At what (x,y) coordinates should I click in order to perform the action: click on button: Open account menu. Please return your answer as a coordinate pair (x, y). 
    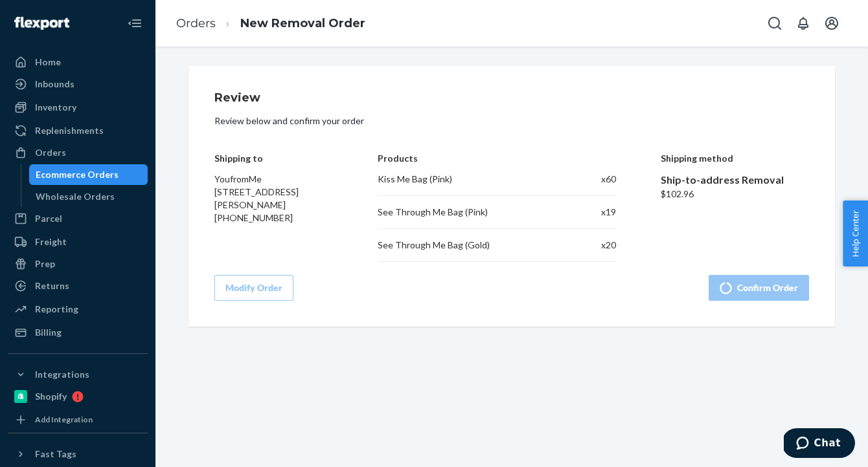
    Looking at the image, I should click on (832, 23).